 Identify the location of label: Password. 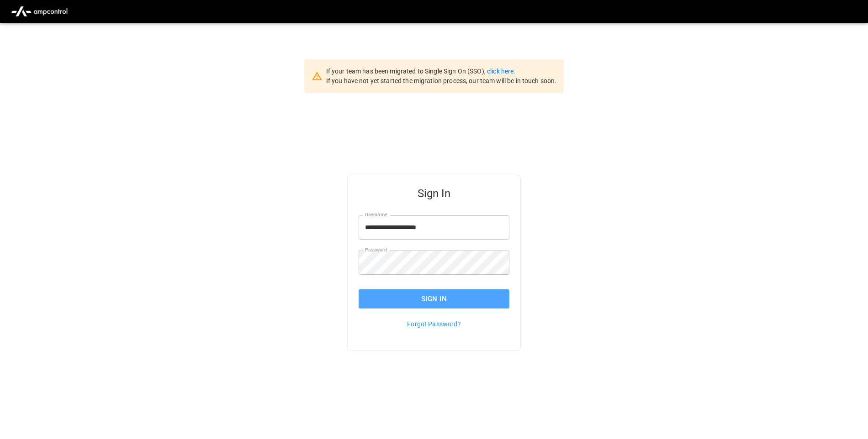
(376, 250).